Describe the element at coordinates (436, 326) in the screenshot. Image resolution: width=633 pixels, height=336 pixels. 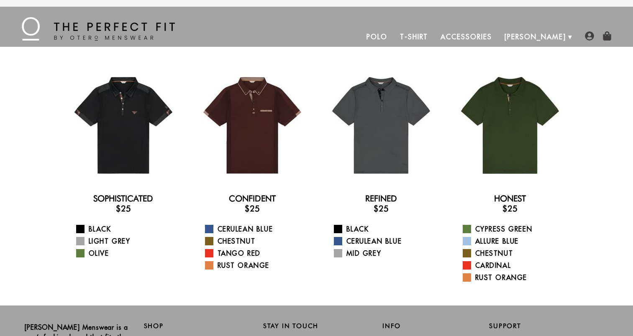
I see `h2: Info` at that location.